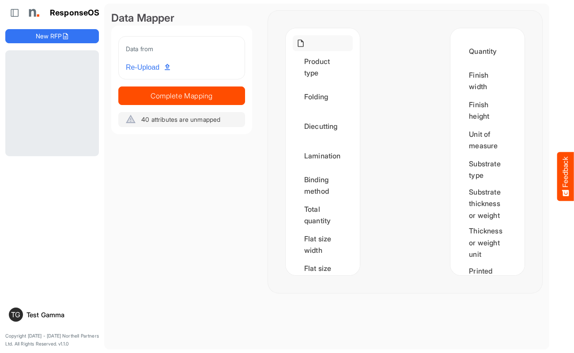 This screenshot has width=574, height=353. What do you see at coordinates (52, 36) in the screenshot?
I see `button: New RFP` at bounding box center [52, 36].